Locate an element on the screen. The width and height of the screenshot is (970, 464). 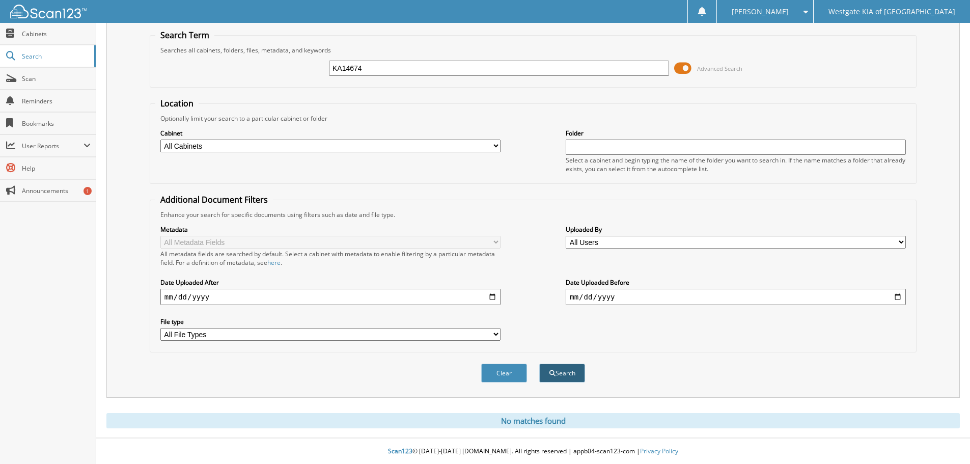
input: end is located at coordinates (736, 297).